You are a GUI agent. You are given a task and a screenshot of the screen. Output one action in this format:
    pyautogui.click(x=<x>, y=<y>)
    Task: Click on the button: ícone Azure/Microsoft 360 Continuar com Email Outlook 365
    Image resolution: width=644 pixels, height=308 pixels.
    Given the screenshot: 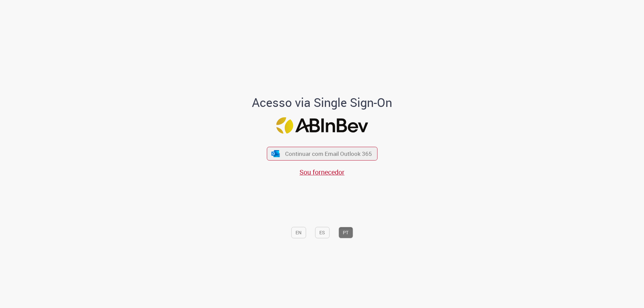 What is the action you would take?
    pyautogui.click(x=322, y=153)
    